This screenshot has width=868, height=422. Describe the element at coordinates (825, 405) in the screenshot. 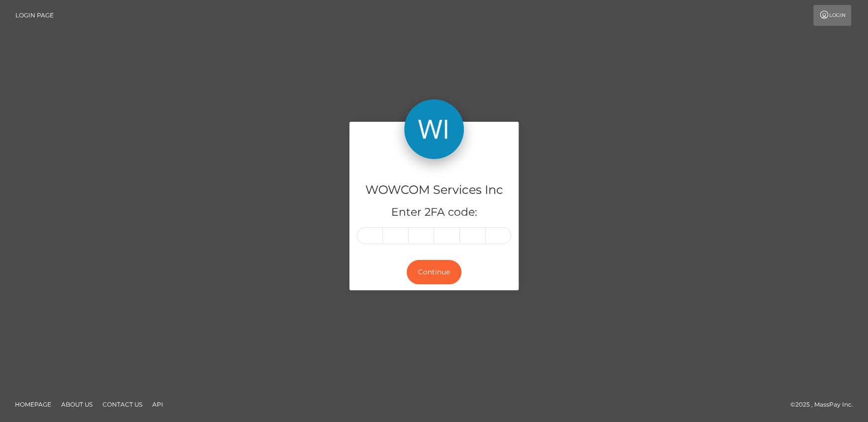

I see `div: © 2025 , MassPay Inc.` at that location.